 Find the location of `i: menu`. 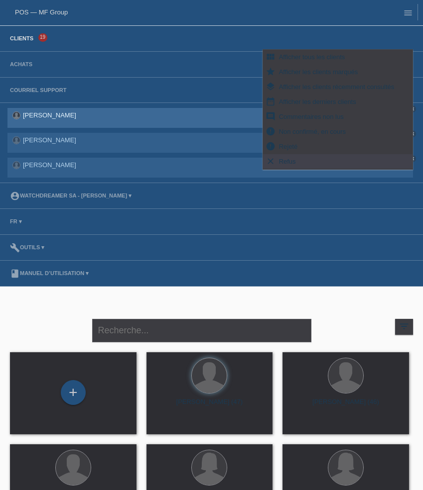

i: menu is located at coordinates (408, 13).